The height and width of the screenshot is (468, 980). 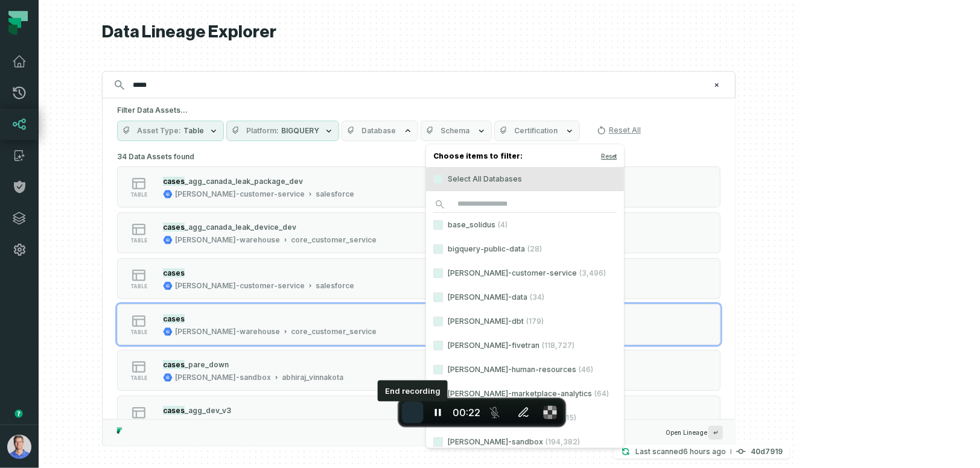 I want to click on h4: Choose items to filter:, so click(x=525, y=158).